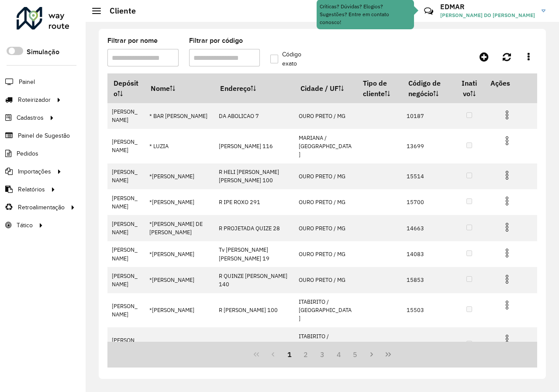  What do you see at coordinates (254, 88) in the screenshot?
I see `th: Endereço` at bounding box center [254, 88].